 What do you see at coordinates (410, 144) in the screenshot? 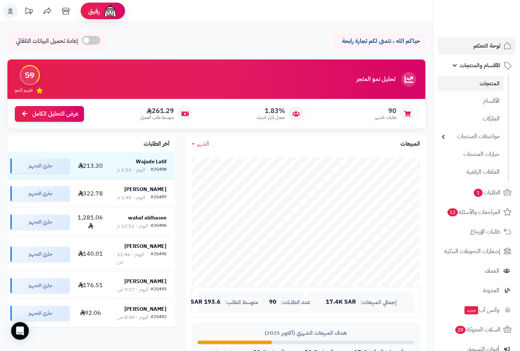
I see `h3: المبيعات` at bounding box center [410, 144].